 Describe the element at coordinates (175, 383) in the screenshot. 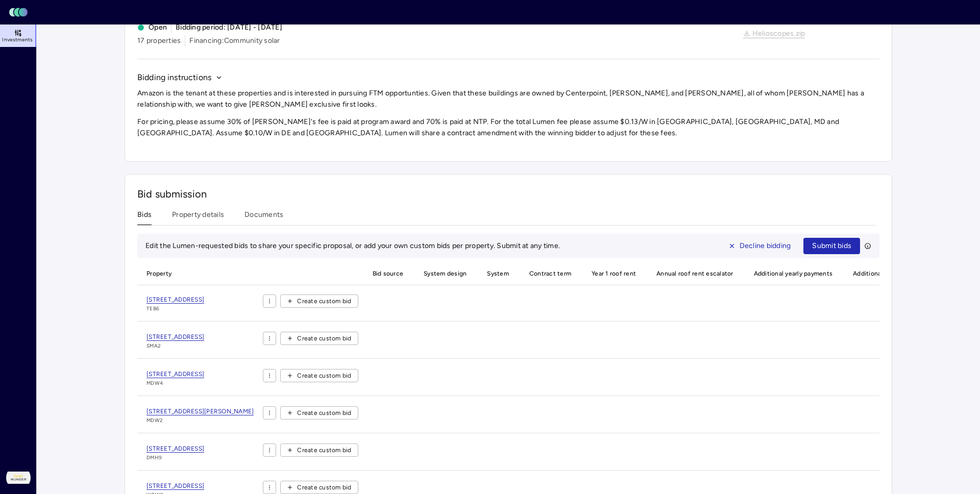

I see `span: MDW4` at that location.